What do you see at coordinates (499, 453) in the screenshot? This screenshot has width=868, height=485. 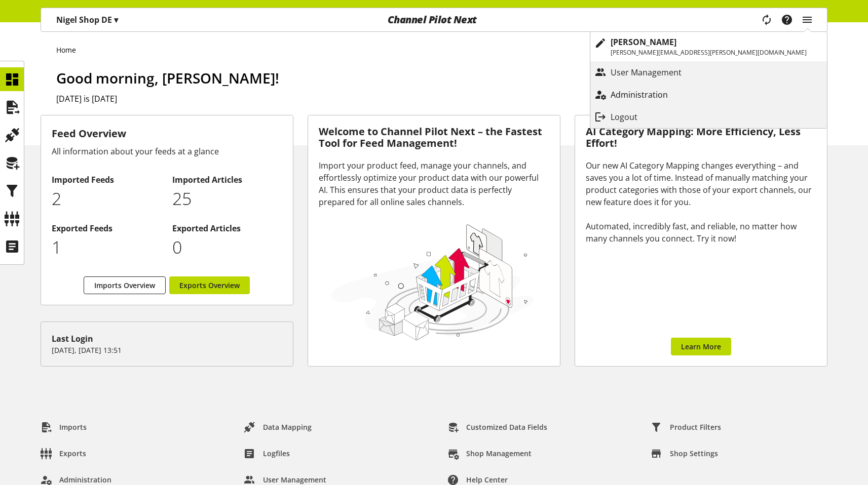 I see `span: Shop Management` at bounding box center [499, 453].